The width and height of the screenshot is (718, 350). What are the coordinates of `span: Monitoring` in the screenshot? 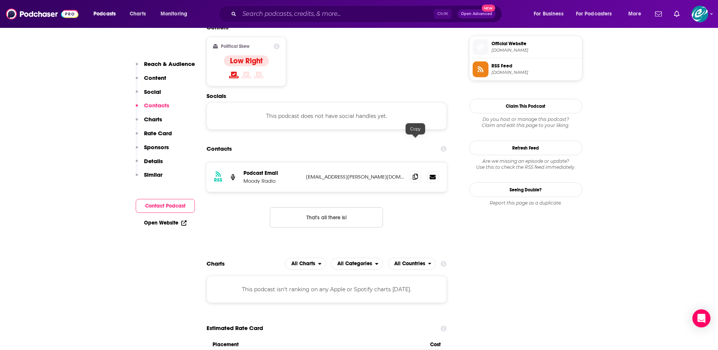 It's located at (174, 14).